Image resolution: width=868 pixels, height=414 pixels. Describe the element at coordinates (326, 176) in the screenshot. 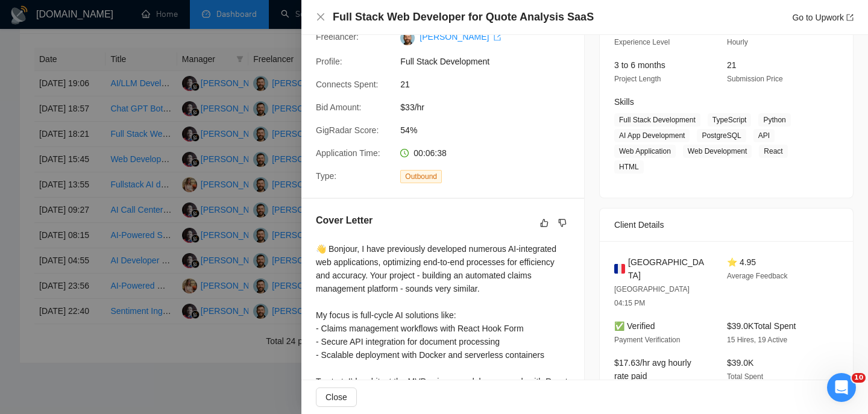

I see `span: Type:` at that location.